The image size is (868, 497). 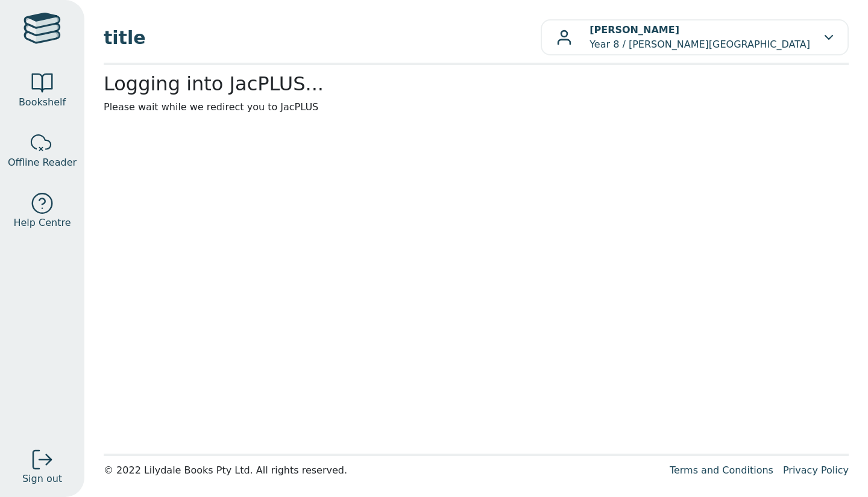 I want to click on span: title, so click(x=322, y=38).